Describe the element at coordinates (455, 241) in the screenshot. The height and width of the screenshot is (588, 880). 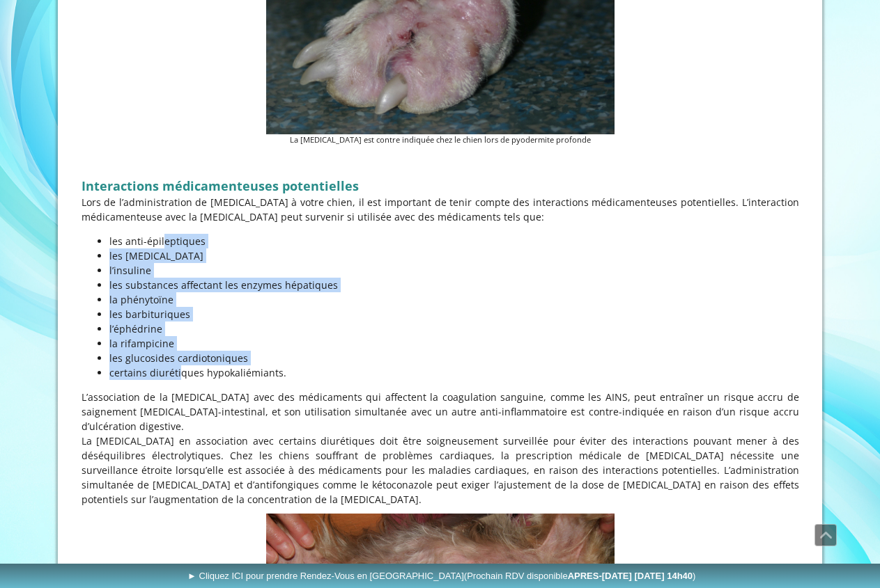
I see `p: les anti-épileptiques` at that location.